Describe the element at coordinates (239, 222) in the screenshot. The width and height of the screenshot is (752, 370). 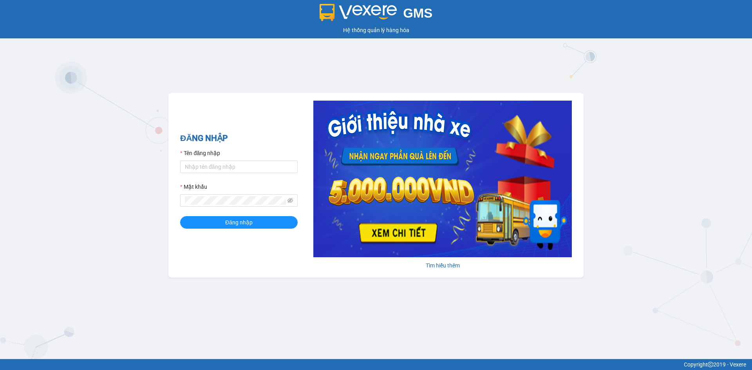
I see `button: Đăng nhập` at that location.